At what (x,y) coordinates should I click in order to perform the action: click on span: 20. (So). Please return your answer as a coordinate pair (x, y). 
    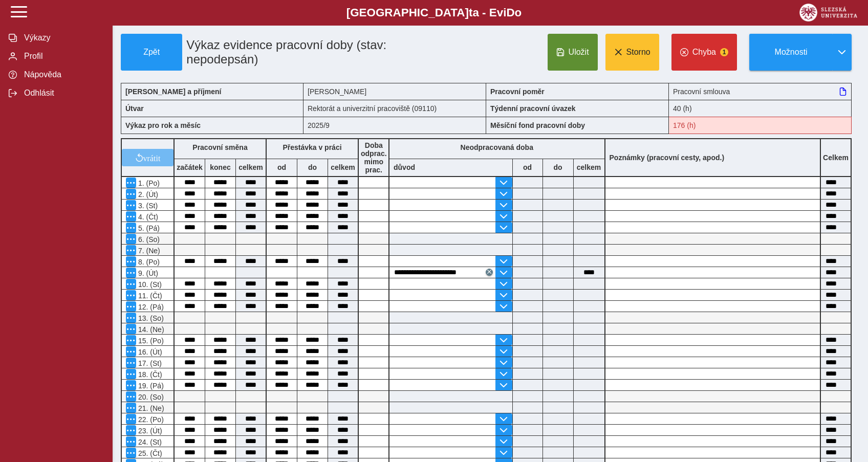
    Looking at the image, I should click on (150, 397).